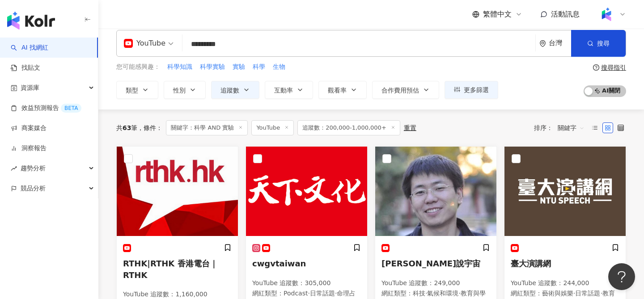 Image resolution: width=644 pixels, height=299 pixels. What do you see at coordinates (180, 67) in the screenshot?
I see `button: 科學知識` at bounding box center [180, 67].